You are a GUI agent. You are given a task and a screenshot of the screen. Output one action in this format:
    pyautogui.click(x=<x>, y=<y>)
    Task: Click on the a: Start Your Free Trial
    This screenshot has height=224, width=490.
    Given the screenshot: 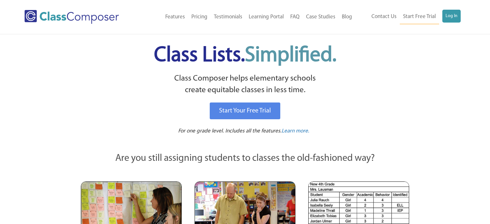 What is the action you would take?
    pyautogui.click(x=245, y=111)
    